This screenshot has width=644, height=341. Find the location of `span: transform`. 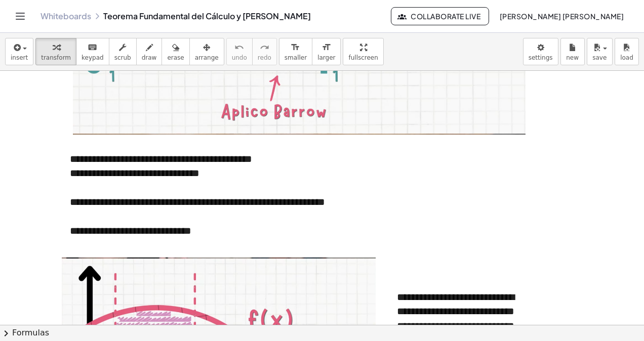

span: transform is located at coordinates (56, 58).